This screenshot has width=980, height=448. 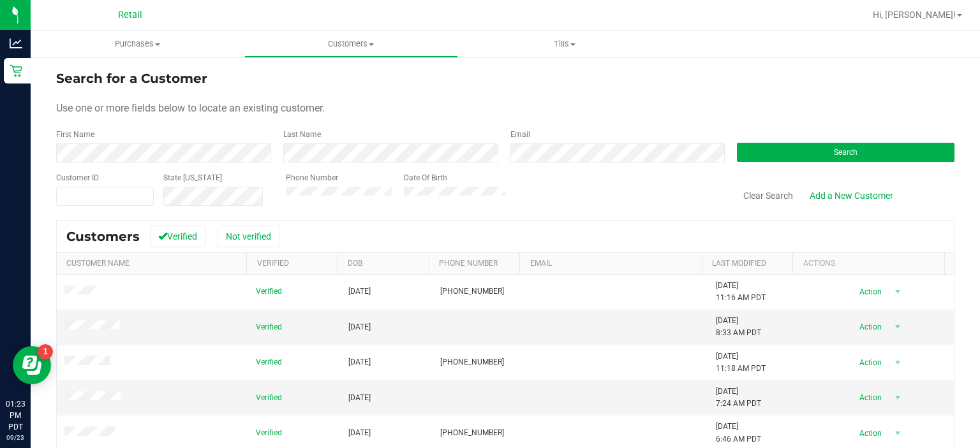 I want to click on button: Verified, so click(x=178, y=236).